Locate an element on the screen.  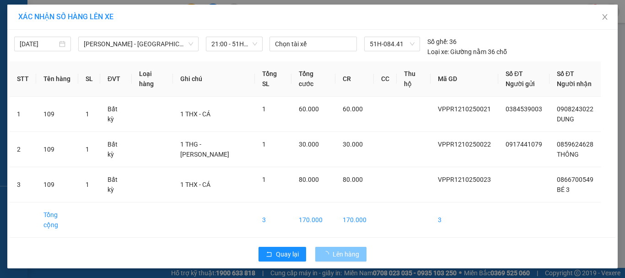
button: rollbackQuay lại is located at coordinates (282, 254).